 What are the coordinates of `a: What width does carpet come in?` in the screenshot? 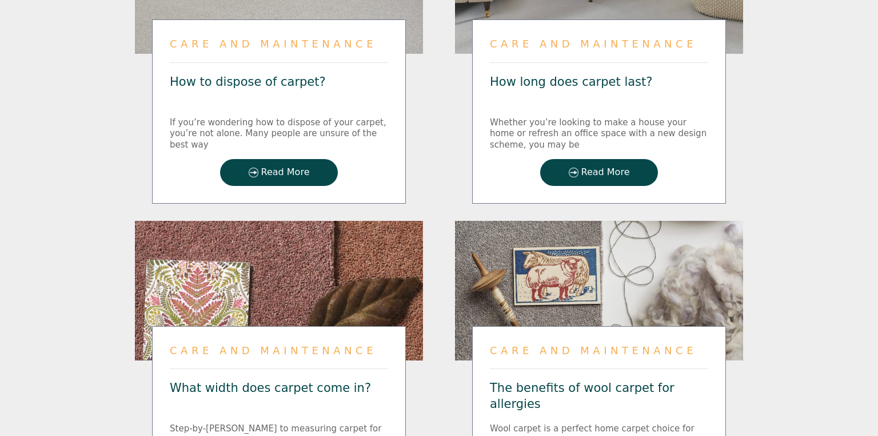 It's located at (270, 388).